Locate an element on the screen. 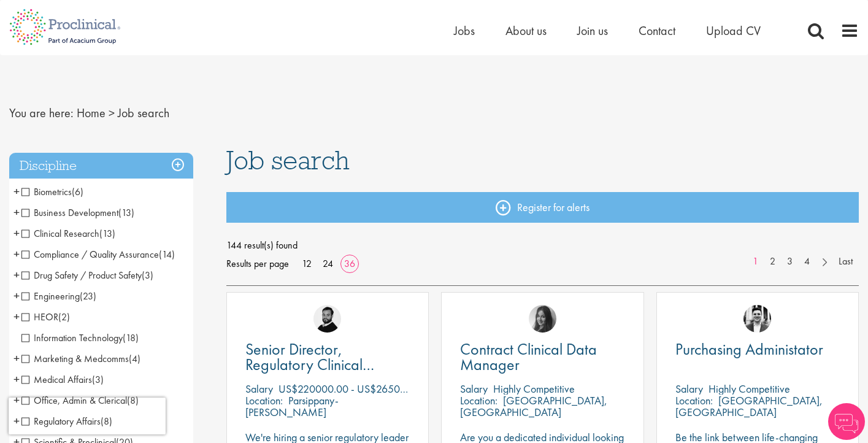 The height and width of the screenshot is (443, 868). a: 3 is located at coordinates (790, 262).